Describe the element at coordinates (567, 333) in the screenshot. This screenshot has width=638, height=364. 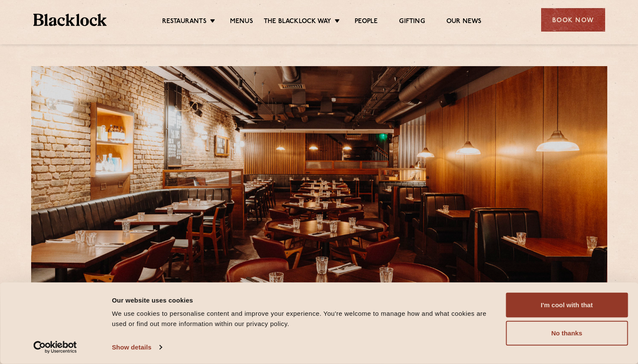
I see `button: No thanks` at that location.